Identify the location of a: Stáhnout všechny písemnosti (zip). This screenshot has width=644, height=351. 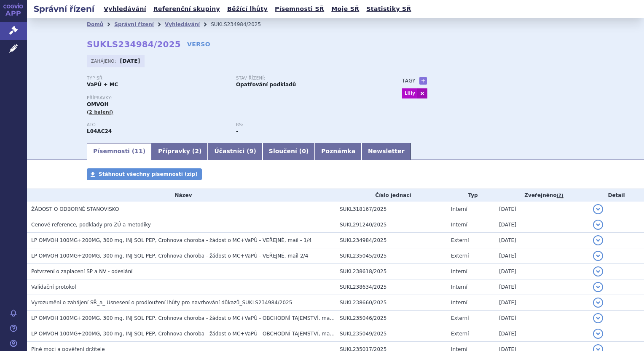
(144, 174).